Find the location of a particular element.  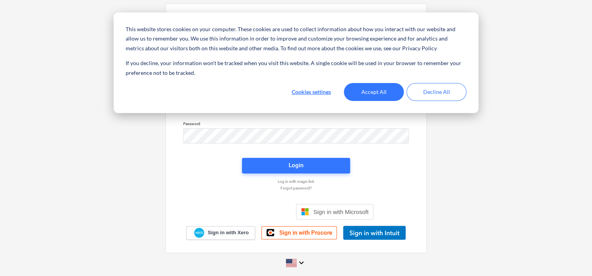

i: keyboard_arrow_down is located at coordinates (302, 262).